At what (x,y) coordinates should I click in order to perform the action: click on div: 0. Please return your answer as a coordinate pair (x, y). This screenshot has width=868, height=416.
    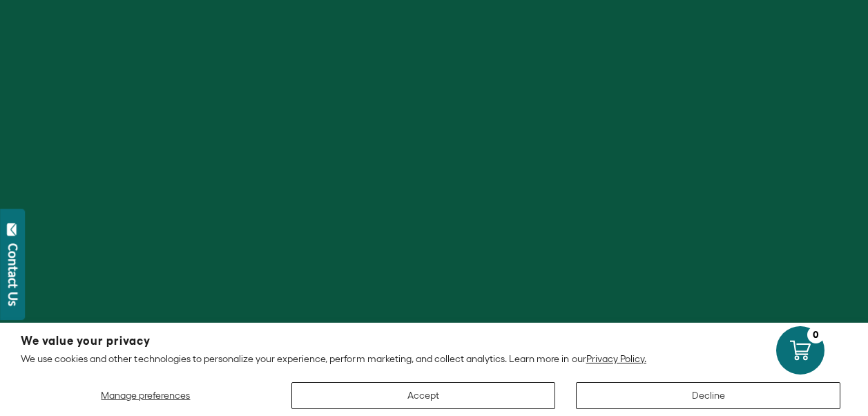
    Looking at the image, I should click on (815, 335).